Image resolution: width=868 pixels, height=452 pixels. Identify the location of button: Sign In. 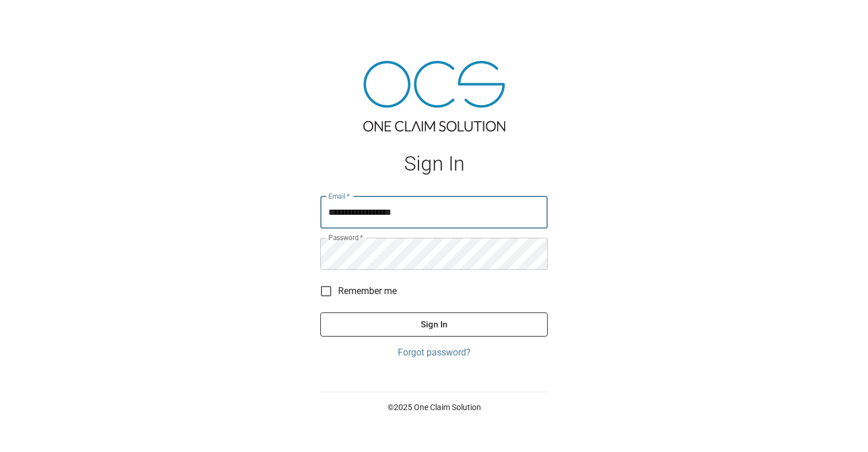
(434, 324).